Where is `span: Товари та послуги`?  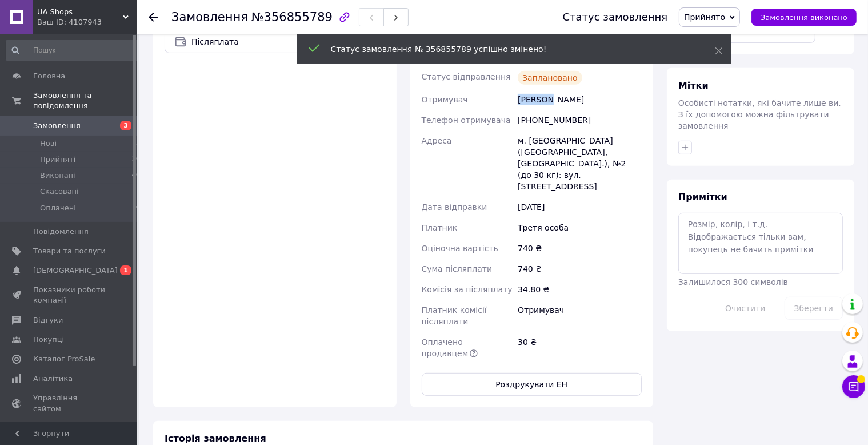
span: Товари та послуги is located at coordinates (69, 251).